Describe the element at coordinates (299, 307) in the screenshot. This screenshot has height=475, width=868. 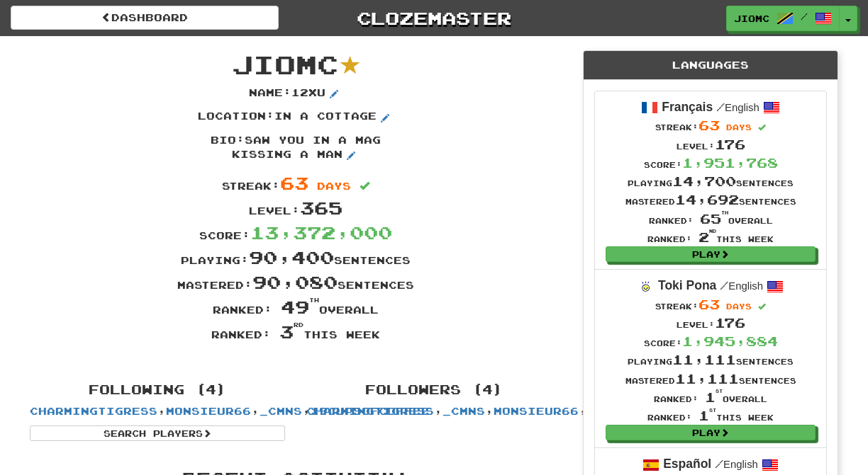
I see `span: 49` at that location.